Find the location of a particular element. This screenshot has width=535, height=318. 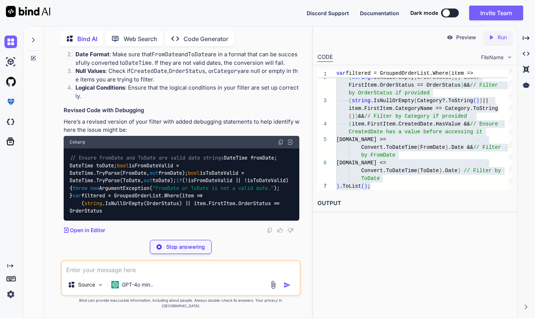

img: attachment is located at coordinates (273, 285).